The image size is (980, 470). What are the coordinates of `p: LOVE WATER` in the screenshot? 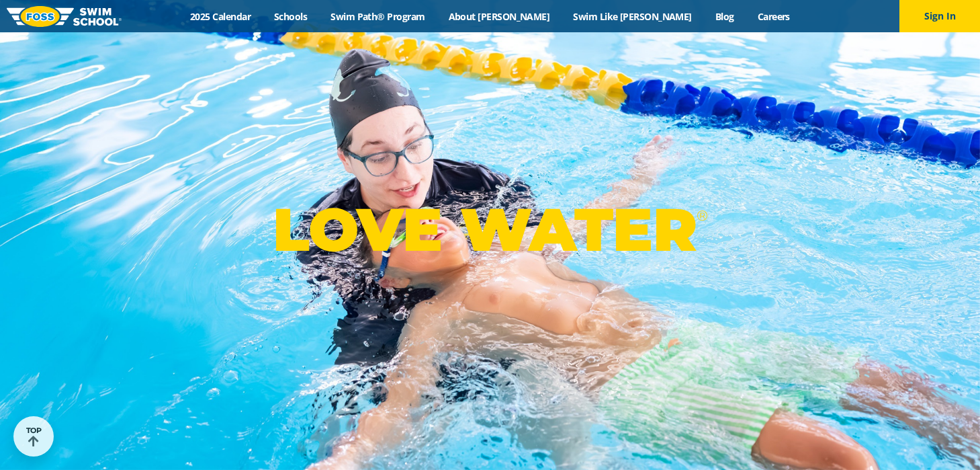 It's located at (490, 229).